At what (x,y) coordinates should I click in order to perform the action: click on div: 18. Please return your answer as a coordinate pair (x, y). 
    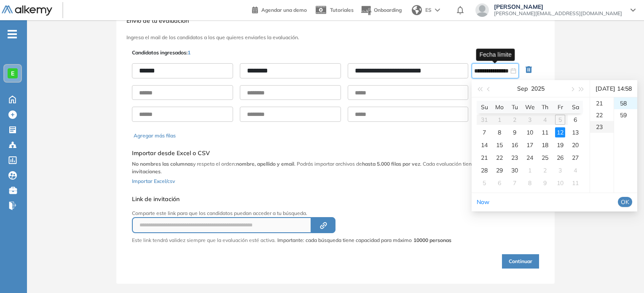
    Looking at the image, I should click on (545, 145).